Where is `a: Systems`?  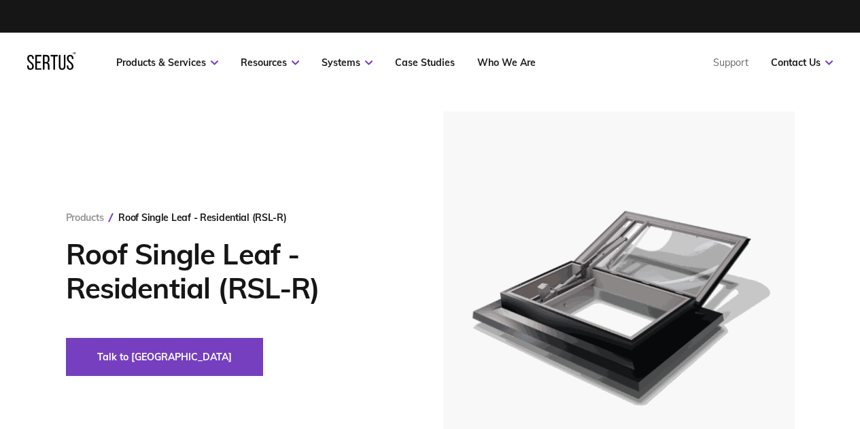
a: Systems is located at coordinates (347, 63).